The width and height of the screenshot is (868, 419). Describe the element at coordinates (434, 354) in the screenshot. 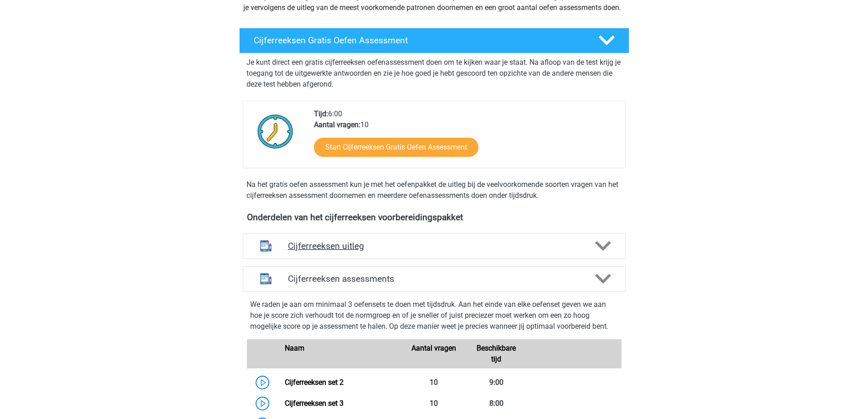

I see `div: Aantal vragen` at that location.